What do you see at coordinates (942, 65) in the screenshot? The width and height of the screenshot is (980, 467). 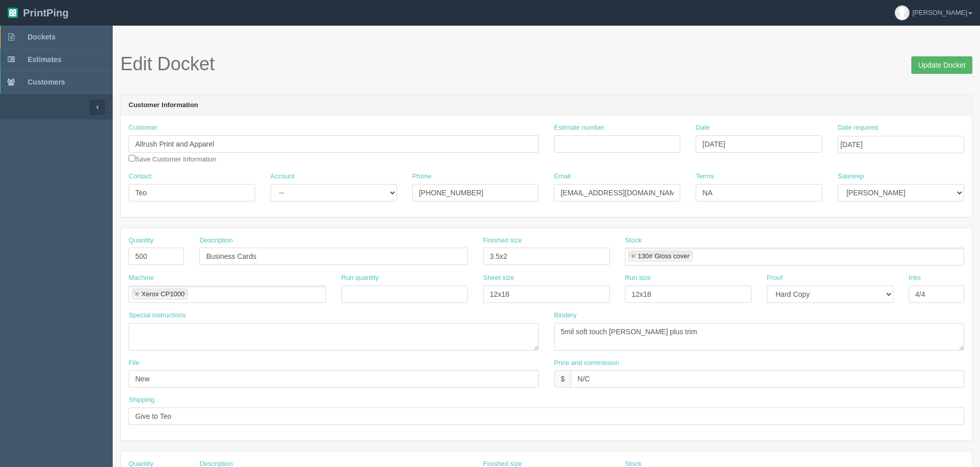 I see `input: Update Docket` at bounding box center [942, 65].